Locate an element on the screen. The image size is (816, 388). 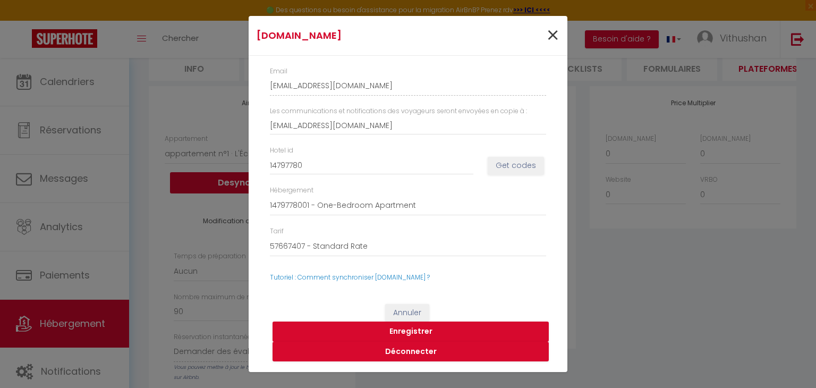
button: Close is located at coordinates (553, 36).